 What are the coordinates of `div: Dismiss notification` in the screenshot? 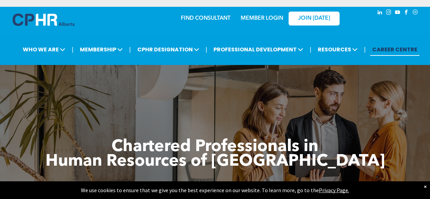 It's located at (426, 186).